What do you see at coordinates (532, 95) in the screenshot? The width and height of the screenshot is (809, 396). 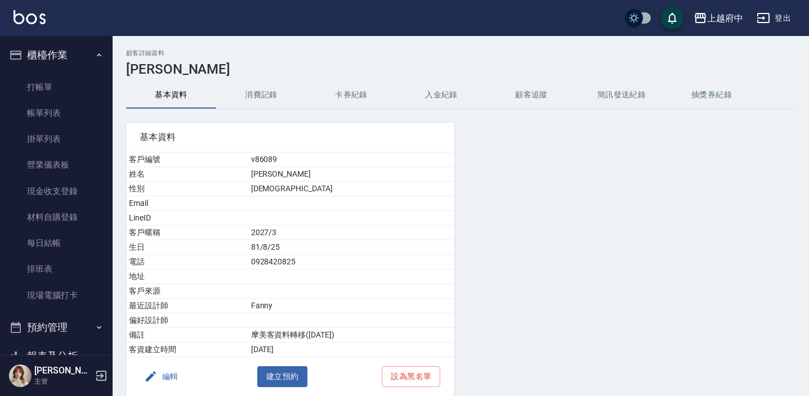 I see `button: 顧客追蹤` at bounding box center [532, 95].